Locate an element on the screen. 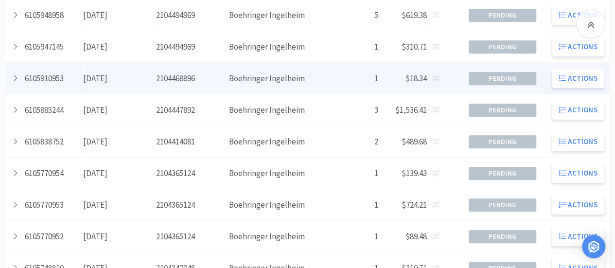 Image resolution: width=615 pixels, height=268 pixels. div: 6105770954 is located at coordinates (52, 173).